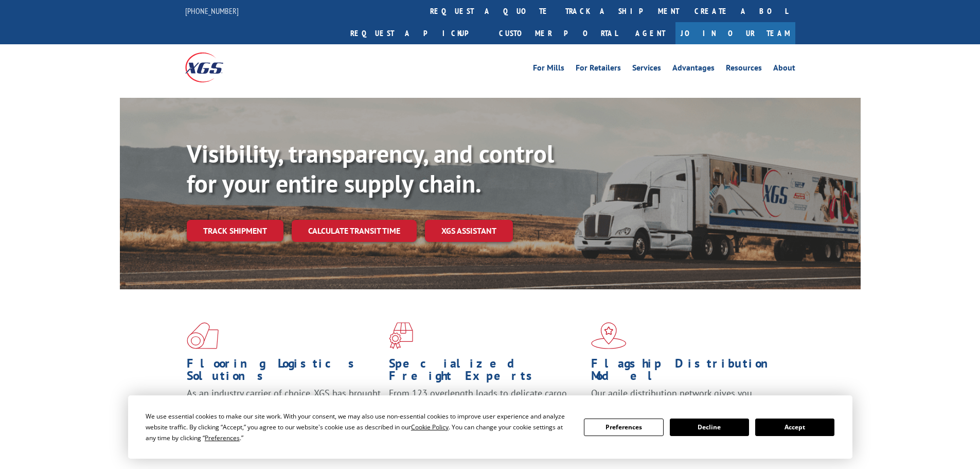 The width and height of the screenshot is (980, 469). I want to click on a: Request a pickup, so click(417, 33).